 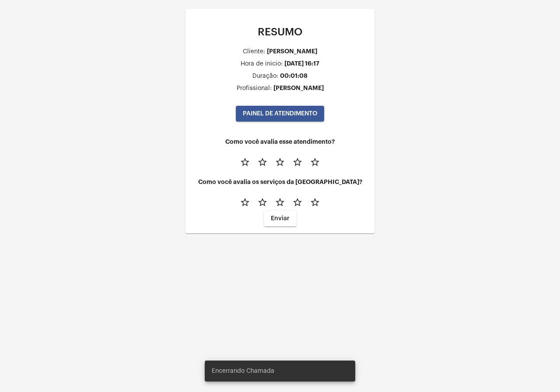 What do you see at coordinates (280, 141) in the screenshot?
I see `h4: Como você avalia esse atendimento?` at bounding box center [280, 141].